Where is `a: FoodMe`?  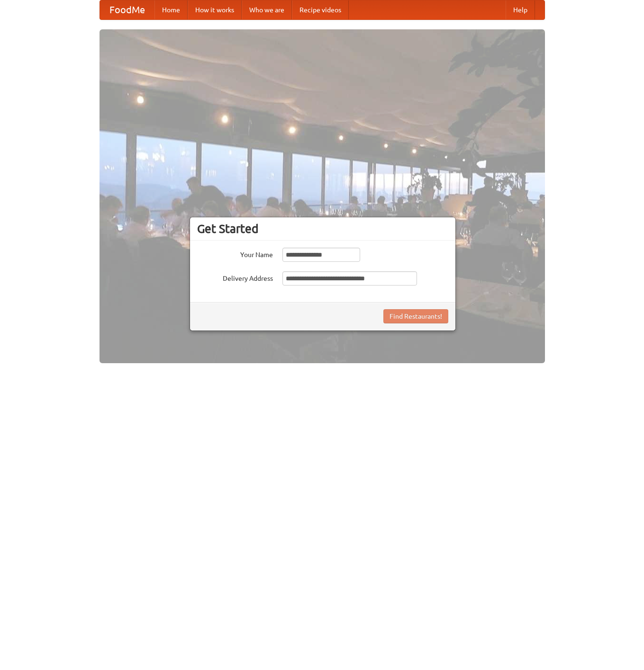
a: FoodMe is located at coordinates (127, 10).